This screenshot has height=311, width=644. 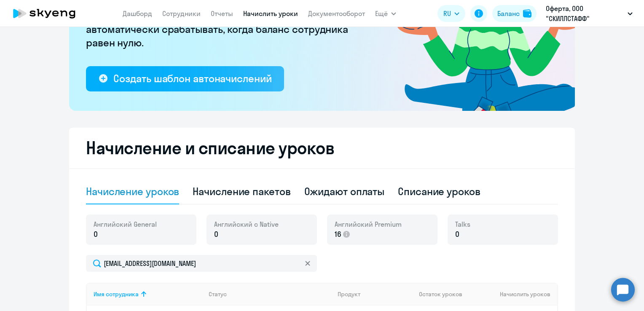 I want to click on button: Создать шаблон автоначислений, so click(x=185, y=79).